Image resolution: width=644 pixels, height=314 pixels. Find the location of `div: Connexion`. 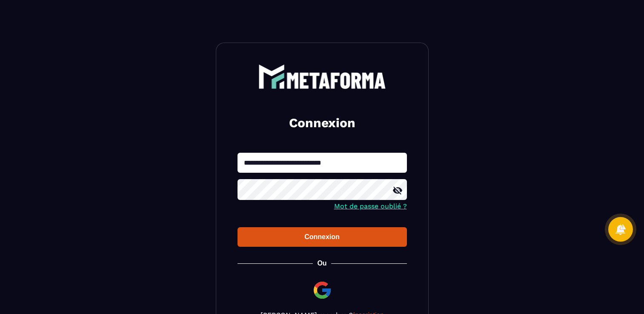

div: Connexion is located at coordinates (322, 237).